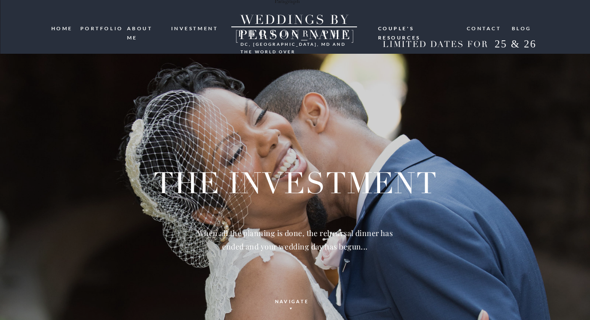 This screenshot has height=320, width=590. Describe the element at coordinates (63, 28) in the screenshot. I see `nav: HOME` at that location.